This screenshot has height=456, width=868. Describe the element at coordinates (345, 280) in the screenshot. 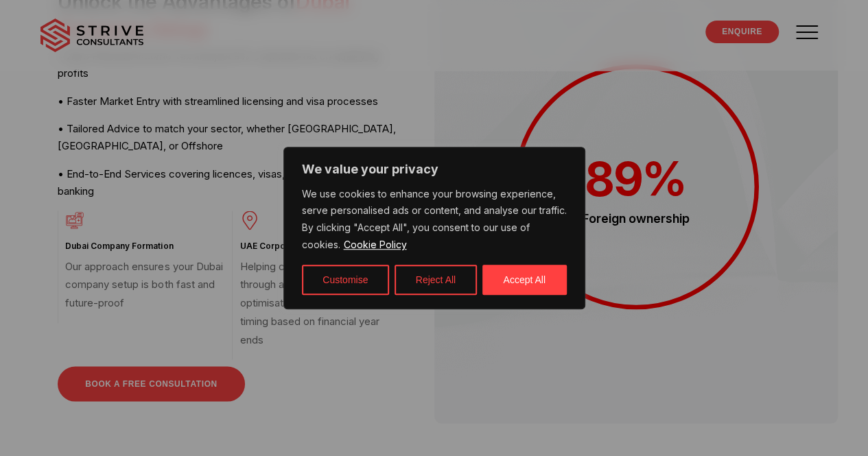

I see `button: Customise` at that location.